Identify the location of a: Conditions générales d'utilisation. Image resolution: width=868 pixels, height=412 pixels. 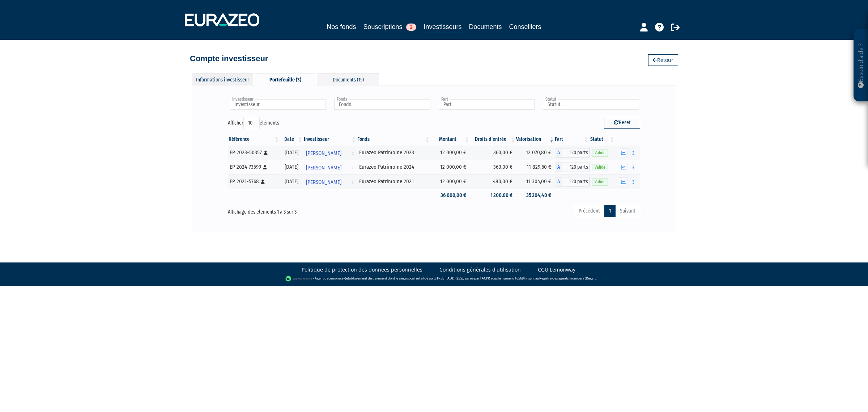
(480, 270).